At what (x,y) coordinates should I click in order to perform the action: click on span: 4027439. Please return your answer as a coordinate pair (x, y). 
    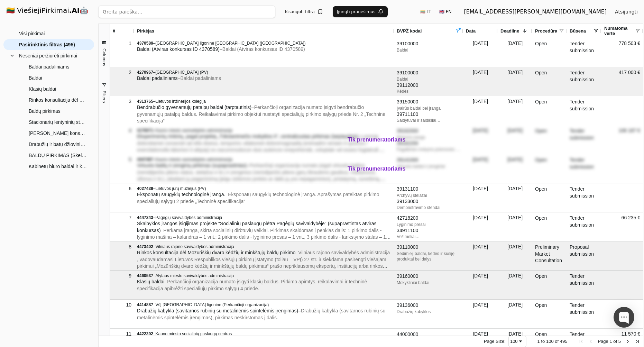
    Looking at the image, I should click on (145, 189).